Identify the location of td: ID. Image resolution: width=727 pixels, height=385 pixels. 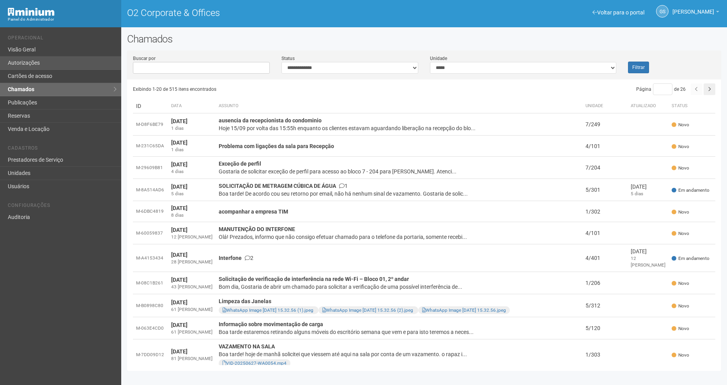
(151, 106).